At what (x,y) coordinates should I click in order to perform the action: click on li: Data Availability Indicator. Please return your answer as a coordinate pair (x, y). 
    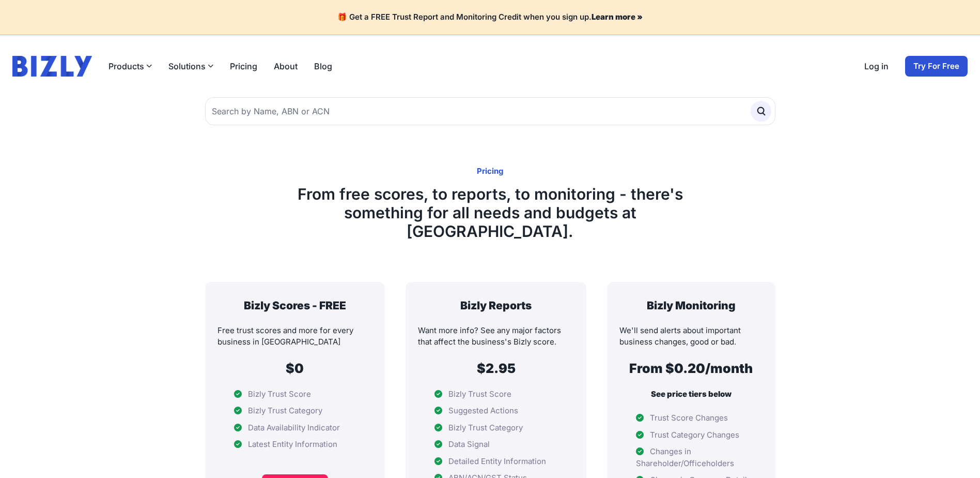
    Looking at the image, I should click on (295, 428).